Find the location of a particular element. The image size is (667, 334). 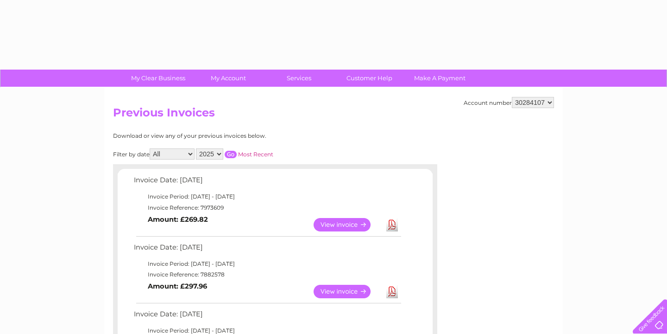

a: My Account is located at coordinates (228, 78).